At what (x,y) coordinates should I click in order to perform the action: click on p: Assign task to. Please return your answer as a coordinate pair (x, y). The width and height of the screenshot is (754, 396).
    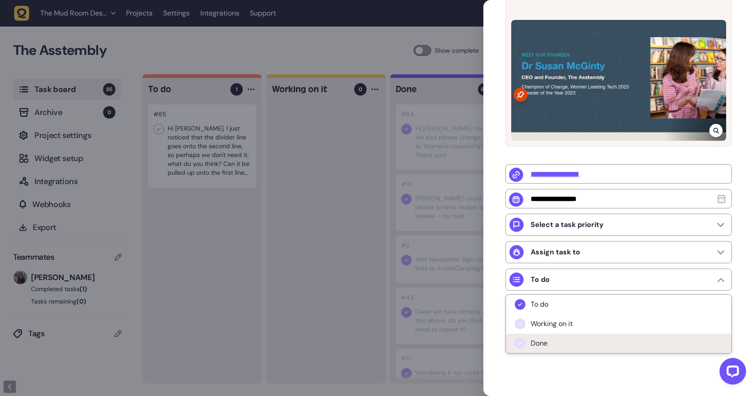
    Looking at the image, I should click on (555, 252).